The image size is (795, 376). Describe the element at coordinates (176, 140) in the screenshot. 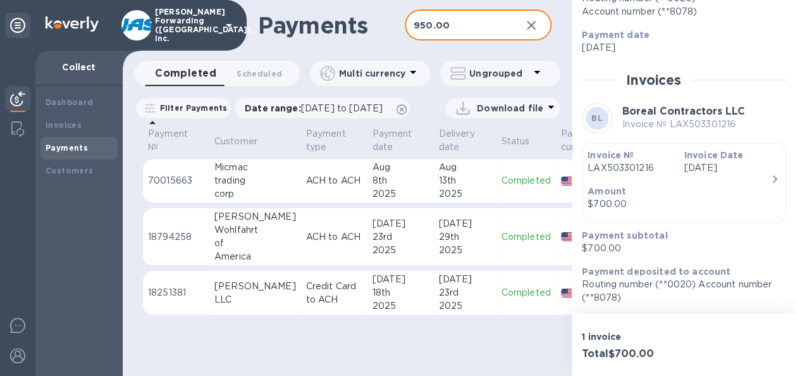

I see `span: Payment №` at that location.